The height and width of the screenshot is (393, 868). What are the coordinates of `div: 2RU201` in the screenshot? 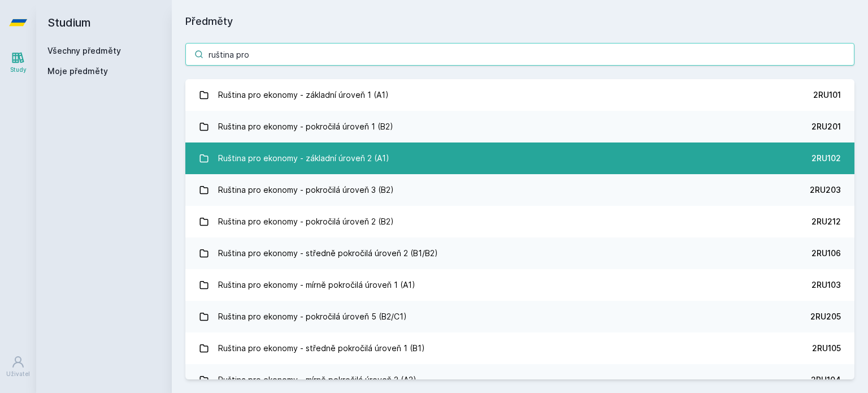 It's located at (826, 127).